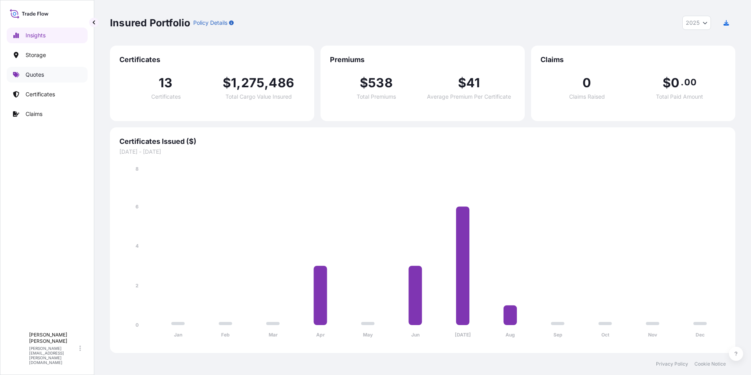  What do you see at coordinates (692, 23) in the screenshot?
I see `span: 2025` at bounding box center [692, 23].